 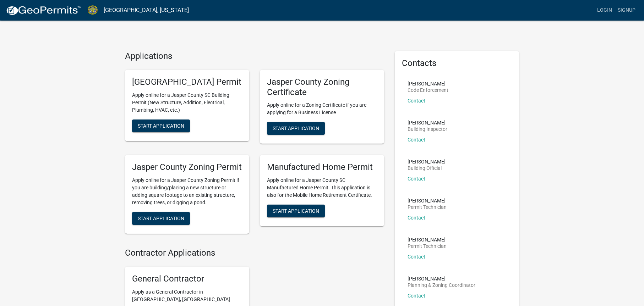 I want to click on h5: Contacts, so click(x=457, y=63).